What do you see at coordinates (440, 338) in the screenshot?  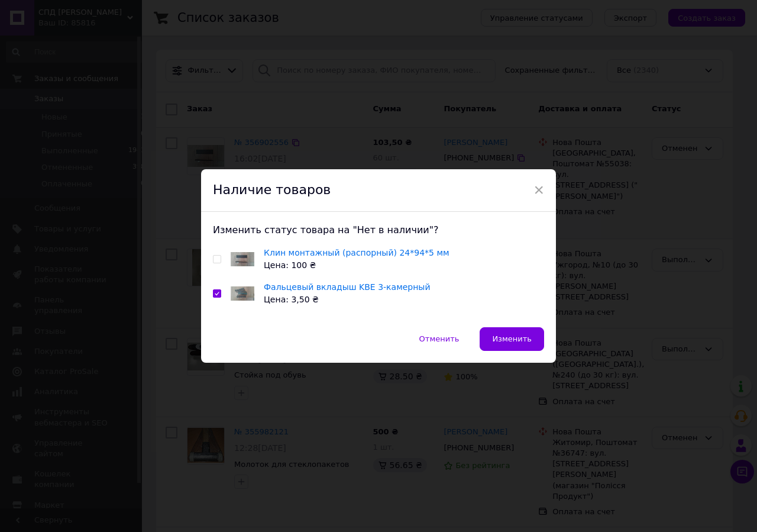 I see `span: Отменить` at bounding box center [440, 338].